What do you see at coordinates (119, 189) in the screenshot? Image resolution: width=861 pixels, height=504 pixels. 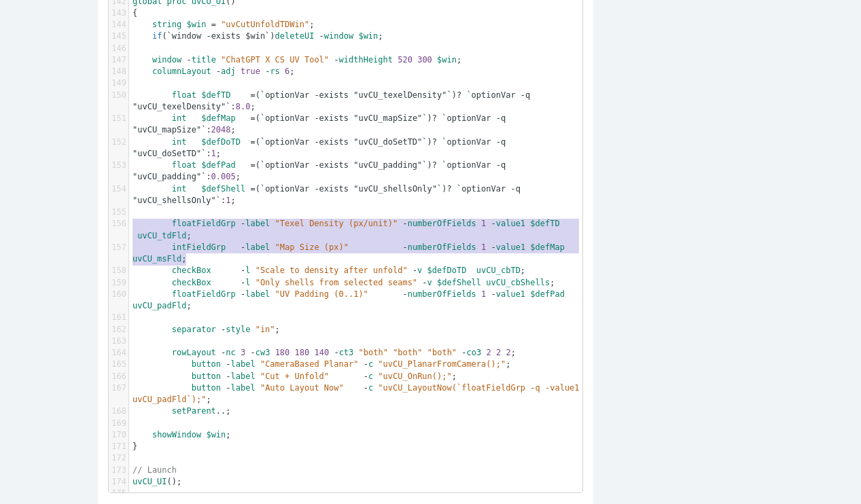 I see `div: 154` at bounding box center [119, 189].